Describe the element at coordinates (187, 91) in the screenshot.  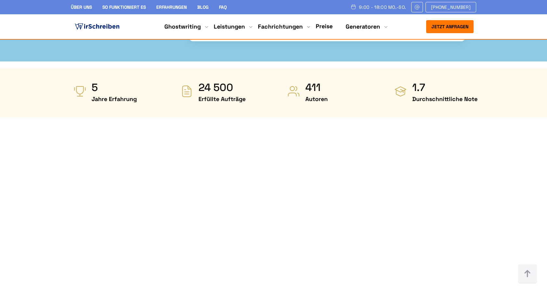
I see `img: Erfüllte Aufträge` at that location.